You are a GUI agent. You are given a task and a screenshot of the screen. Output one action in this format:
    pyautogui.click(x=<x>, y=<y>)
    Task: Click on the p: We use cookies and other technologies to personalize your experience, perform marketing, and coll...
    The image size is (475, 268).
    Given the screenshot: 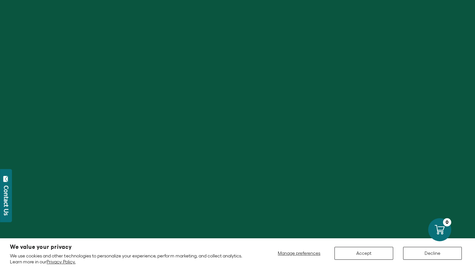 What is the action you would take?
    pyautogui.click(x=130, y=259)
    